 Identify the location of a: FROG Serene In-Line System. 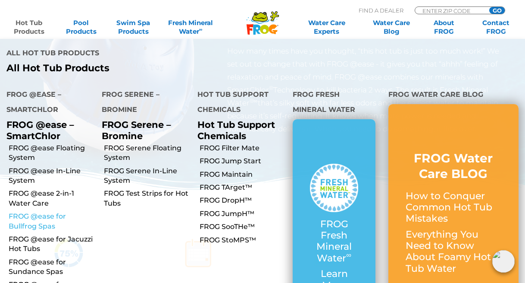
(147, 176).